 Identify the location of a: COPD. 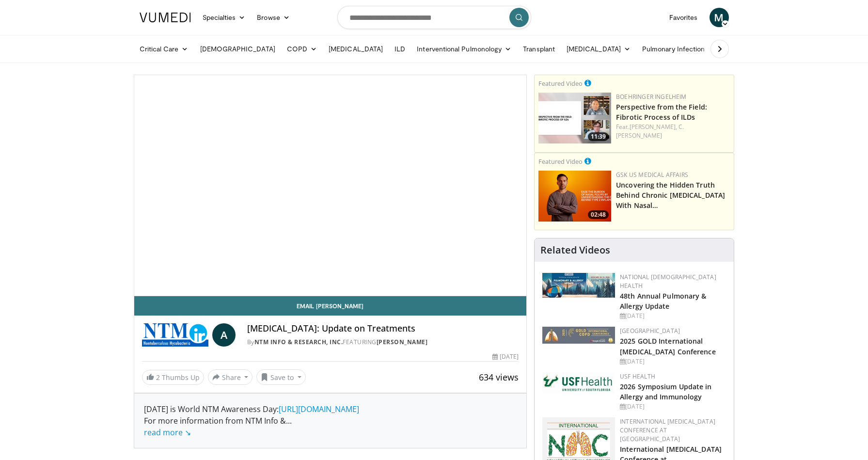
(302, 49).